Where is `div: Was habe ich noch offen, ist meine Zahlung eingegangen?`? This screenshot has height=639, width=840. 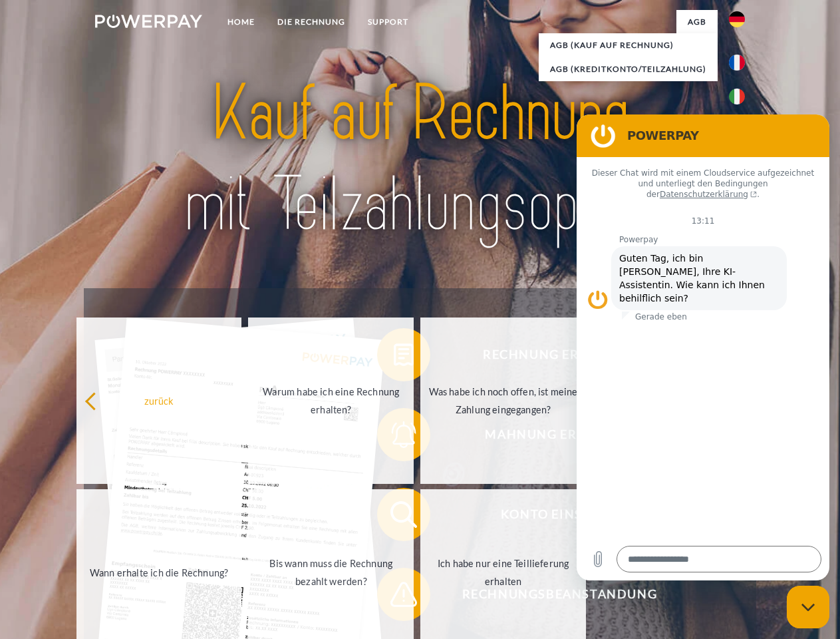 div: Was habe ich noch offen, ist meine Zahlung eingegangen? is located at coordinates (503, 400).